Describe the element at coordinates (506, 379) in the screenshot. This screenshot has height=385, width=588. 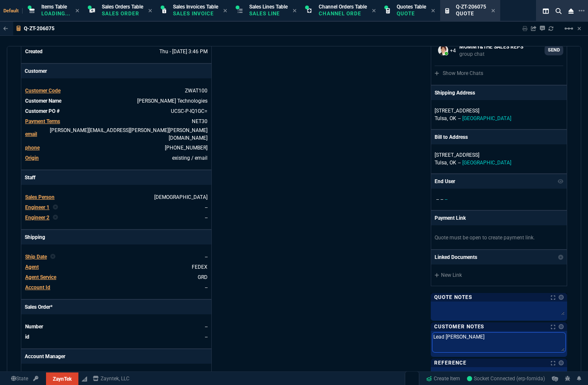
I see `a: 7MkPXK1KhQgie8v6AABs` at that location.